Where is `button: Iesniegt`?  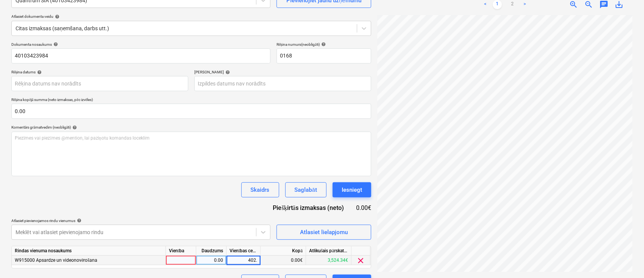 button: Iesniegt is located at coordinates (352, 190).